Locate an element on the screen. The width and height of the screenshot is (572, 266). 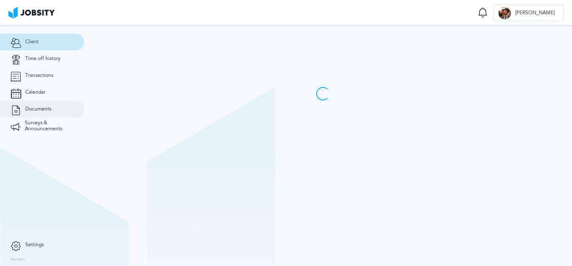
span: Time off history is located at coordinates (43, 59).